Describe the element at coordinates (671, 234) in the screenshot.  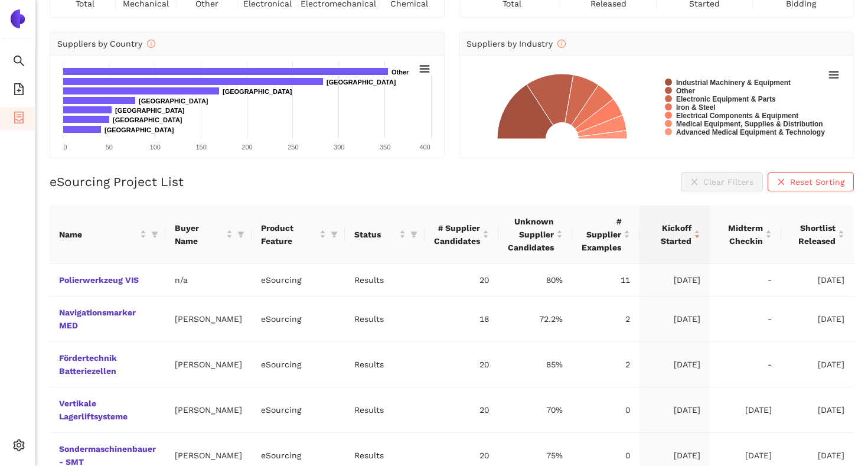
I see `span: Kickoff Started` at that location.